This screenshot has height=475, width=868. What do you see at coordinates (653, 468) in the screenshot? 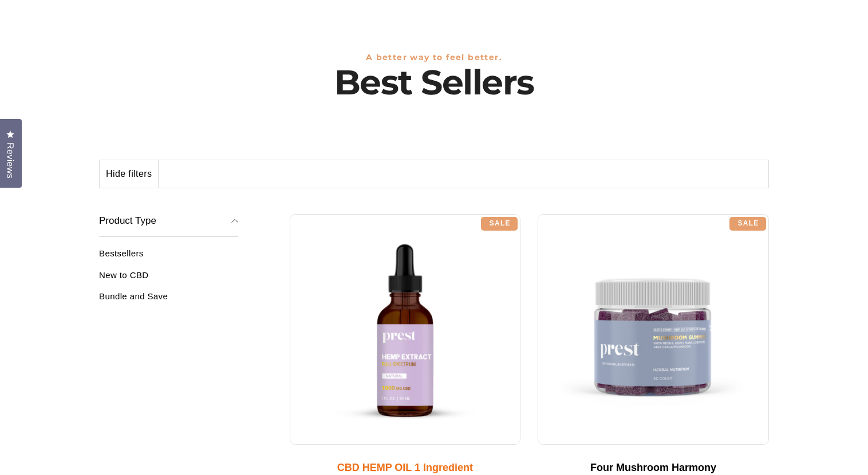
I see `div: Four Mushroom Harmony` at bounding box center [653, 468].